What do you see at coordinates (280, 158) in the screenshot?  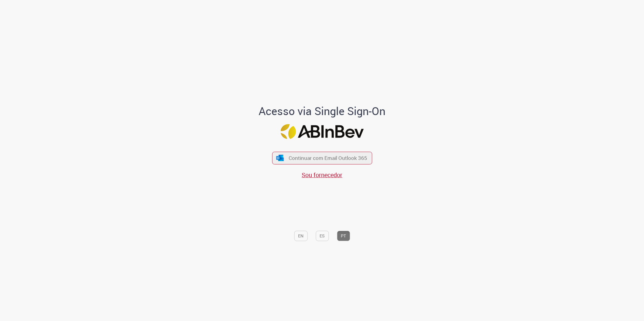 I see `img: ícone Azure/Microsoft 360` at bounding box center [280, 158].